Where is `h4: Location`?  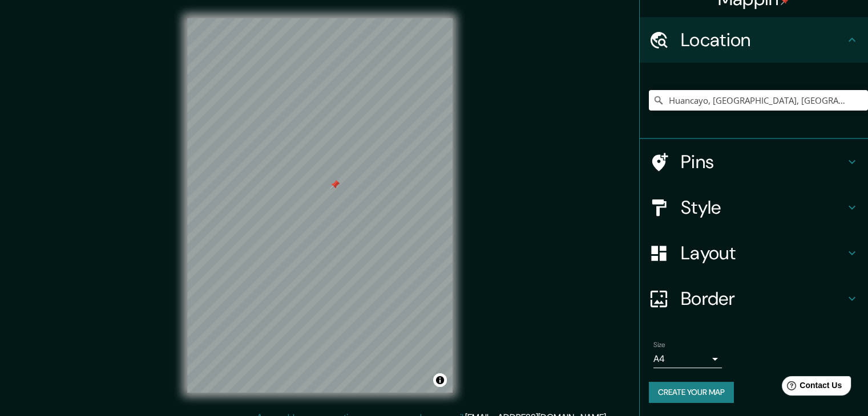 h4: Location is located at coordinates (763, 40).